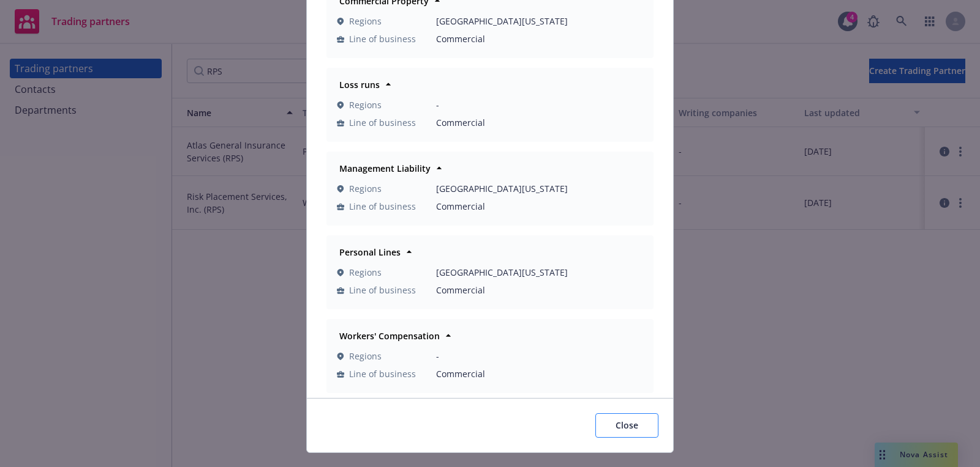 The height and width of the screenshot is (467, 980). What do you see at coordinates (385, 168) in the screenshot?
I see `strong: Management Liability` at bounding box center [385, 168].